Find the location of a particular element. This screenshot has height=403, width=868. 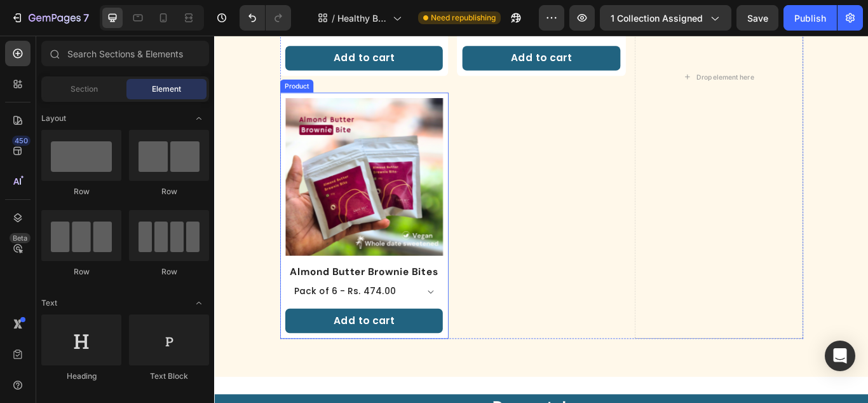

div: Heading is located at coordinates (81, 376).